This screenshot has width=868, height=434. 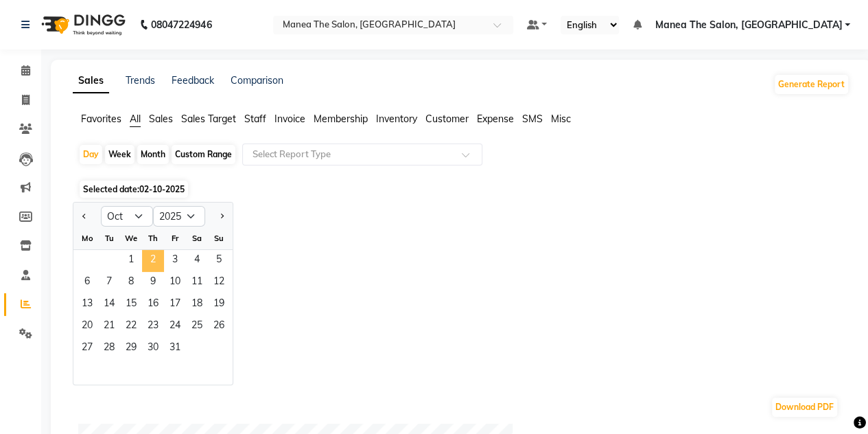 What do you see at coordinates (290, 119) in the screenshot?
I see `span: Invoice` at bounding box center [290, 119].